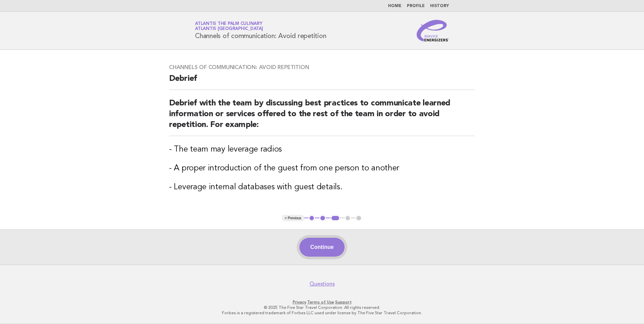 This screenshot has height=324, width=644. Describe the element at coordinates (322, 67) in the screenshot. I see `h3: Channels of communication: Avoid repetition` at that location.